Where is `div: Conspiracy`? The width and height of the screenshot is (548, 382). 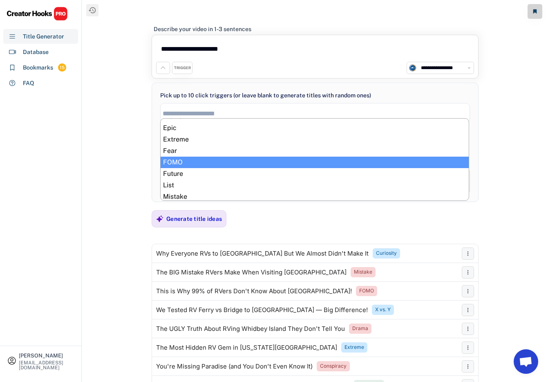 div: Conspiracy is located at coordinates (333, 366).